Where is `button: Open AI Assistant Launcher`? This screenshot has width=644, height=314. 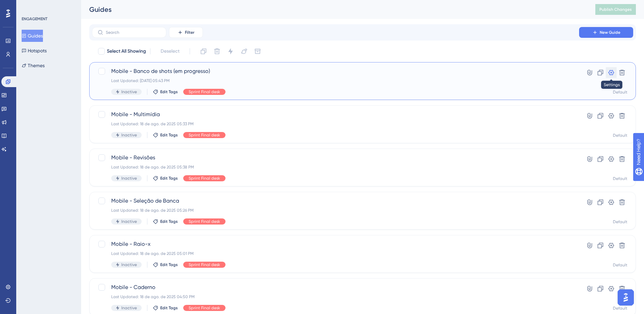
button: Open AI Assistant Launcher is located at coordinates (10, 10).